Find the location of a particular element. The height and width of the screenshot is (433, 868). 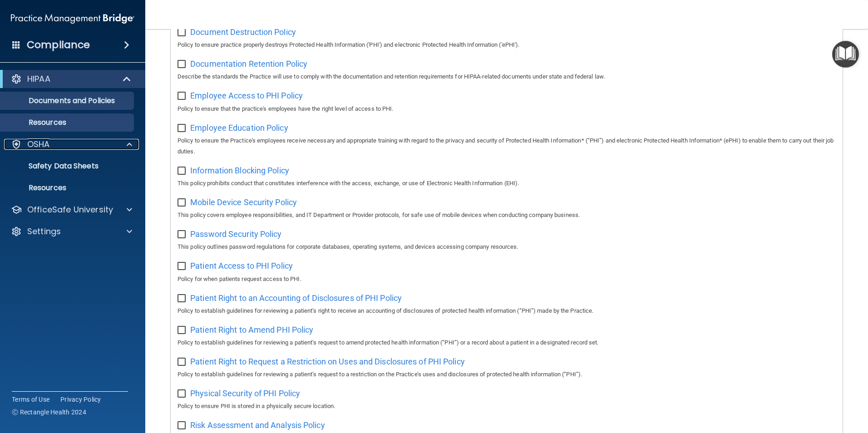

span: Patient Access to PHI Policy is located at coordinates (242, 265).